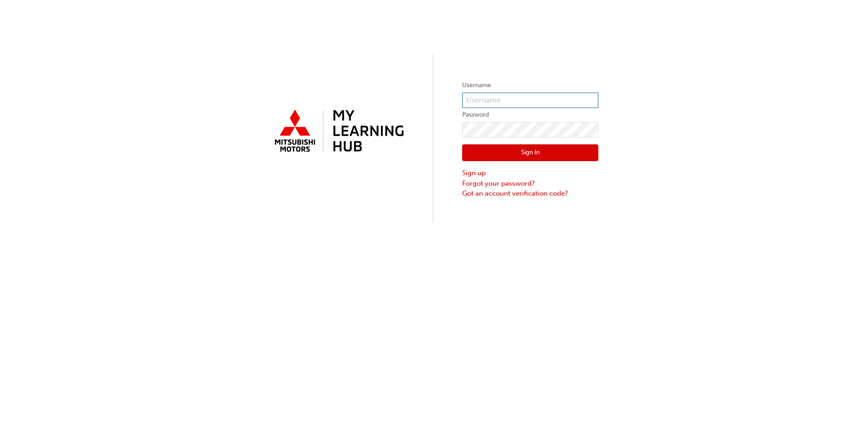 This screenshot has height=433, width=868. What do you see at coordinates (530, 100) in the screenshot?
I see `input: Username` at bounding box center [530, 100].